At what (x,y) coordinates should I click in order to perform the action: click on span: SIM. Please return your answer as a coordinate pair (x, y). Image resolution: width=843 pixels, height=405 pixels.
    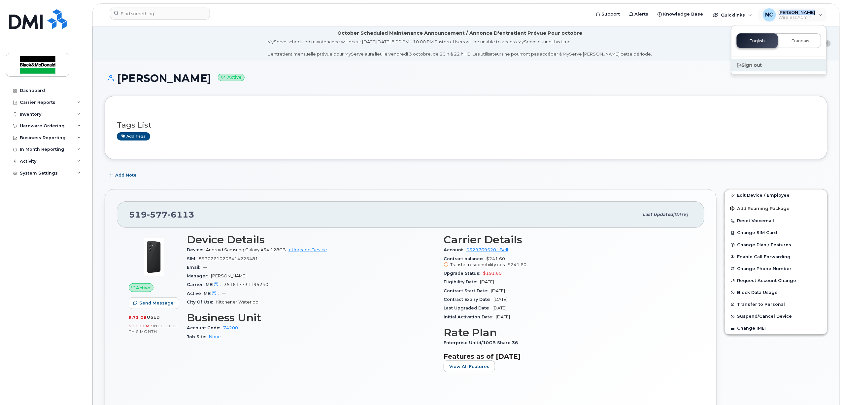
    Looking at the image, I should click on (193, 258).